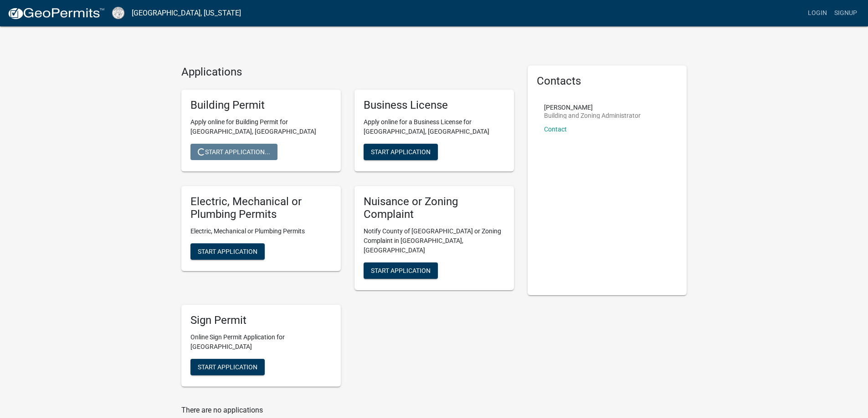 The height and width of the screenshot is (418, 868). I want to click on h5: Business License, so click(434, 105).